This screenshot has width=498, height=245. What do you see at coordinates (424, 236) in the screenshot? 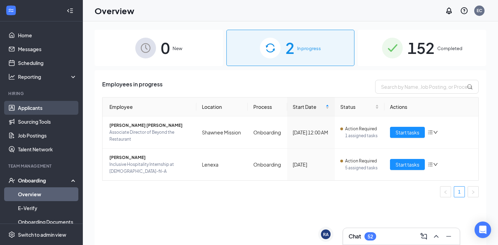
I see `svg: ComposeMessage` at bounding box center [424, 236].